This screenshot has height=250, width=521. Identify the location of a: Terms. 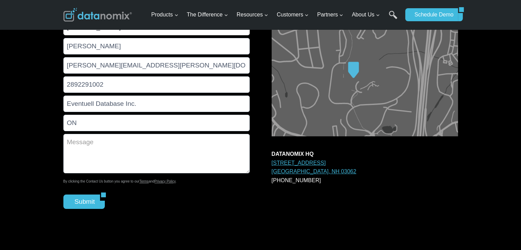
(144, 181).